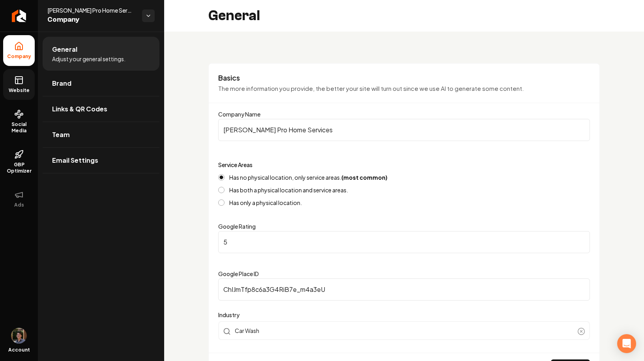 The width and height of the screenshot is (644, 361). What do you see at coordinates (65, 49) in the screenshot?
I see `span: General` at bounding box center [65, 49].